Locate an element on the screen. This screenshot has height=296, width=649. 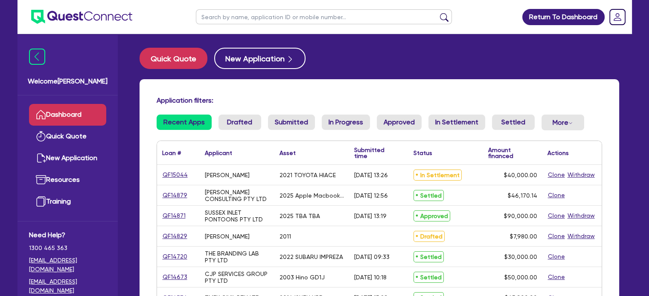
div: Loan # is located at coordinates (171, 153).